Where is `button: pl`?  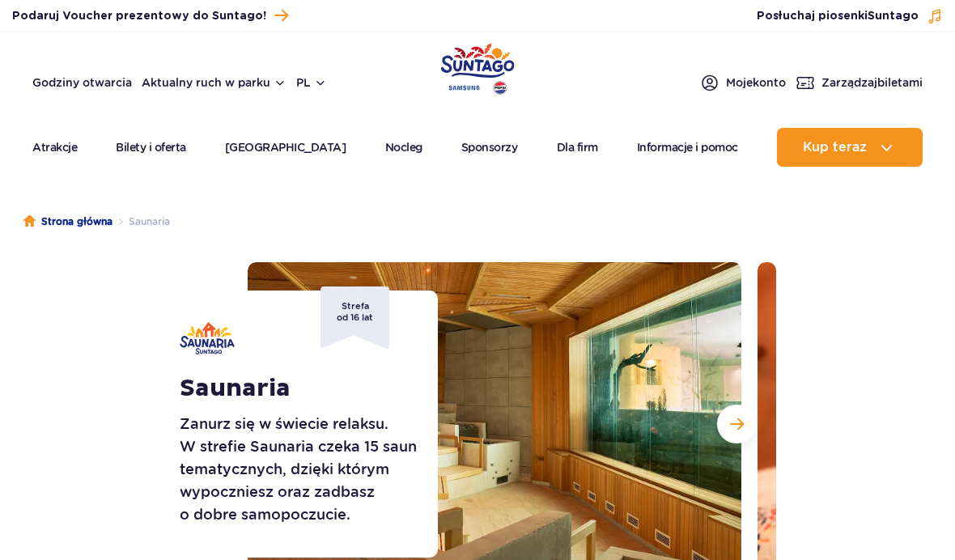 button: pl is located at coordinates (311, 83).